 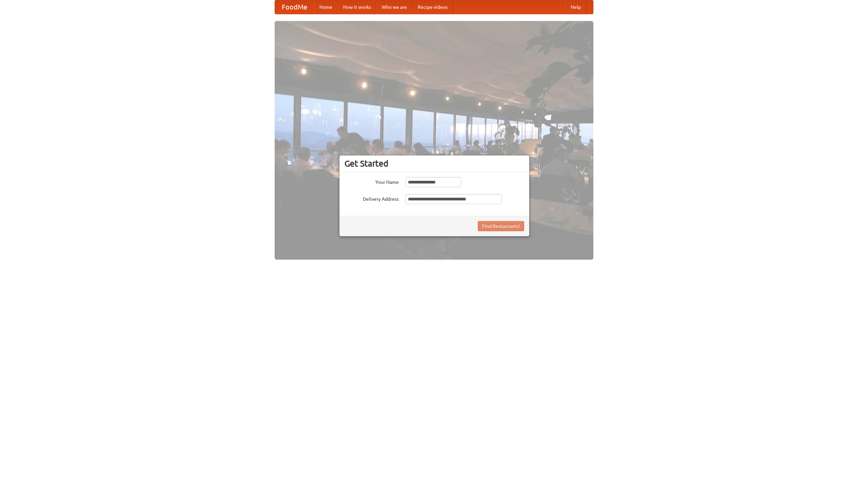 I want to click on a: Who we are, so click(x=394, y=7).